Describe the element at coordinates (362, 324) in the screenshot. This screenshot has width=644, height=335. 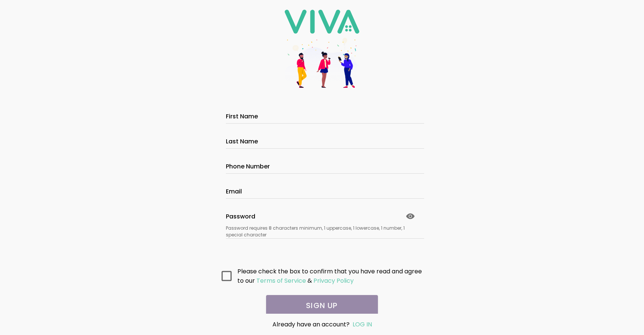
I see `ion-text: LOG IN` at that location.